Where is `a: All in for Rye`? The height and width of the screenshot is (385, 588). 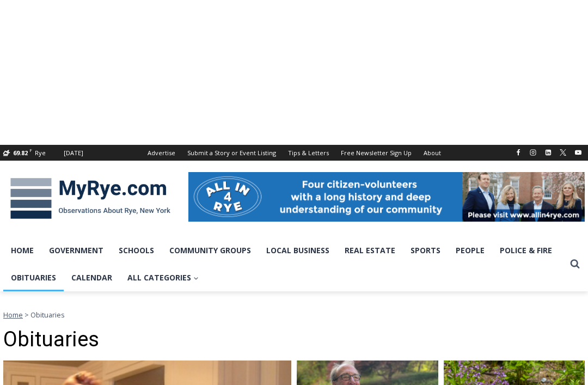
a: All in for Rye is located at coordinates (387, 197).